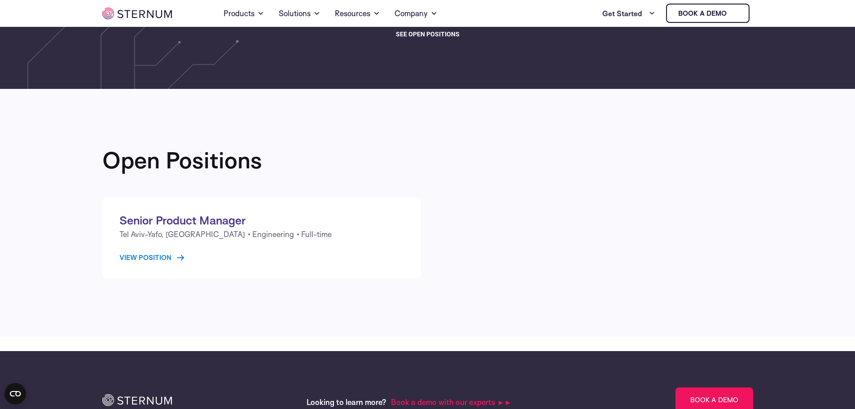 This screenshot has height=409, width=855. Describe the element at coordinates (317, 234) in the screenshot. I see `span: Full-time` at that location.